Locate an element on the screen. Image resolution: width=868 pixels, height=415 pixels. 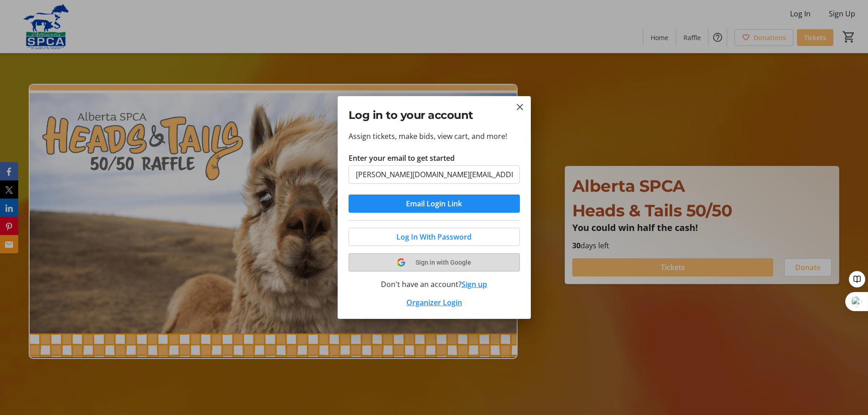
div: Don't have an account? is located at coordinates (434, 284).